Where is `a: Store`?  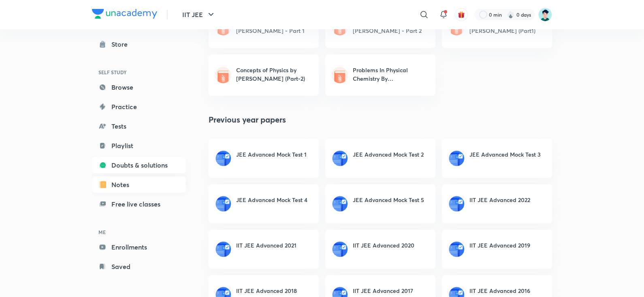 a: Store is located at coordinates (139, 44).